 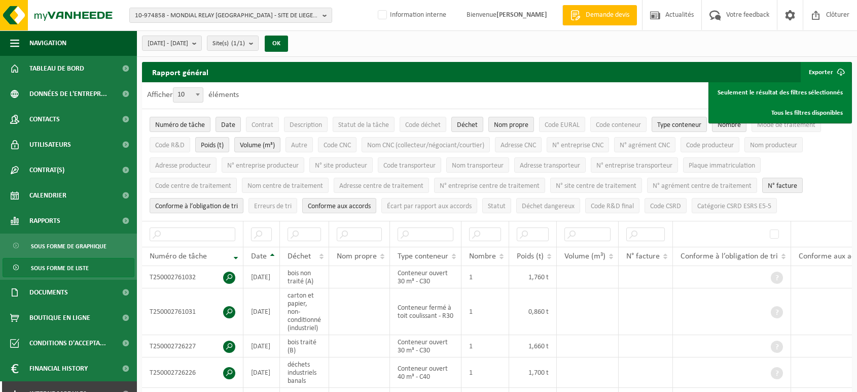 I want to click on span: Code transporteur, so click(x=409, y=165).